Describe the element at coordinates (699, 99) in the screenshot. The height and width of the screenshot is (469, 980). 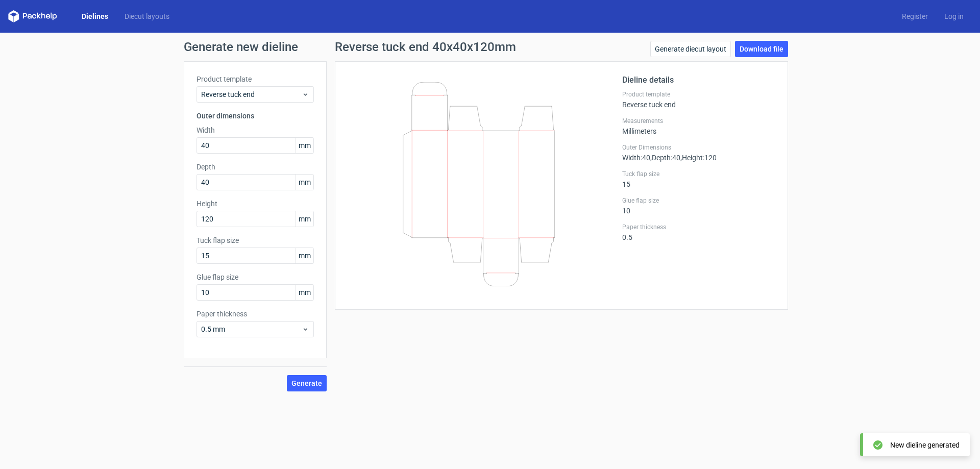
I see `div: Reverse tuck end` at that location.